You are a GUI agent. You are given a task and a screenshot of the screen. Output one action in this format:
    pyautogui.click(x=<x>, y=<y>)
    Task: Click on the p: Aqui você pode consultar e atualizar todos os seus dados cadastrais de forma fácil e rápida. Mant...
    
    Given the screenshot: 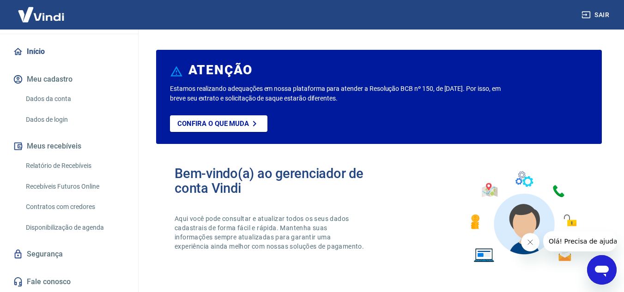 What is the action you would take?
    pyautogui.click(x=270, y=233)
    